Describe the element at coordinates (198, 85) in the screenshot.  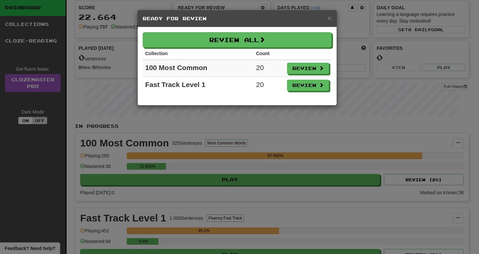
I see `td: Fast Track Level 1` at that location.